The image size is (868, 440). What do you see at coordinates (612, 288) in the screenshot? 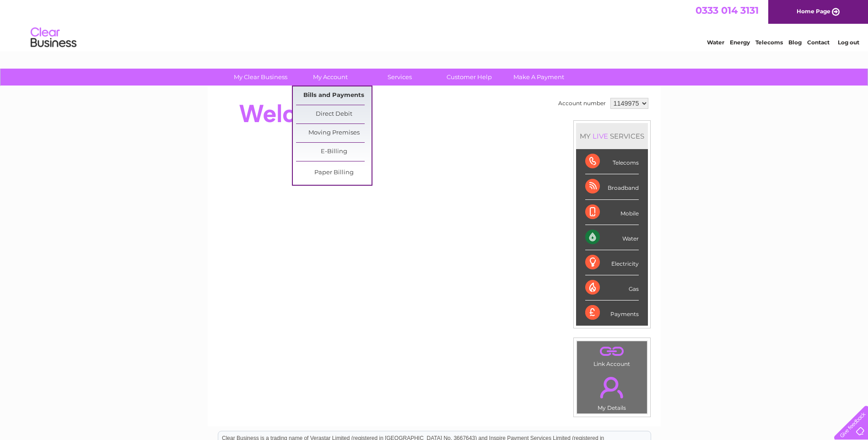
I see `div: Gas` at bounding box center [612, 288].